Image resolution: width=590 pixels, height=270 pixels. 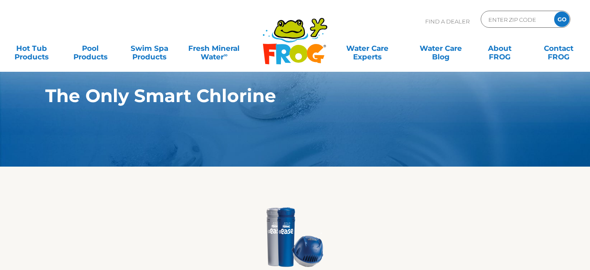 I want to click on a: PoolProducts, so click(x=90, y=48).